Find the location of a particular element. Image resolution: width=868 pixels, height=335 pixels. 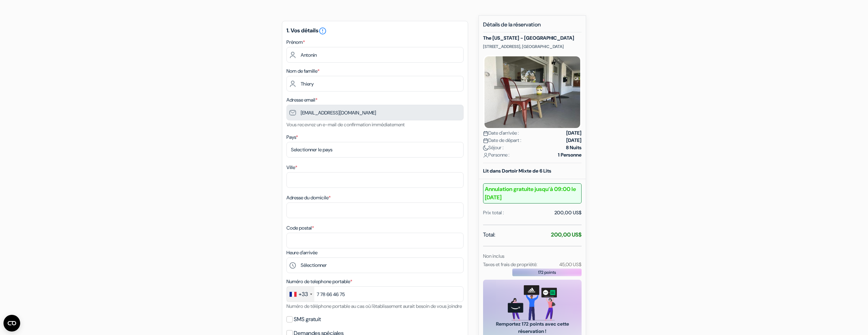

span: Personne : is located at coordinates (497, 155).